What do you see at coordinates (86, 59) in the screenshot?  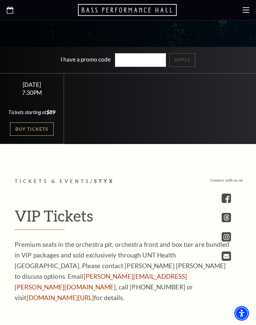 I see `label: I have a promo code` at bounding box center [86, 59].